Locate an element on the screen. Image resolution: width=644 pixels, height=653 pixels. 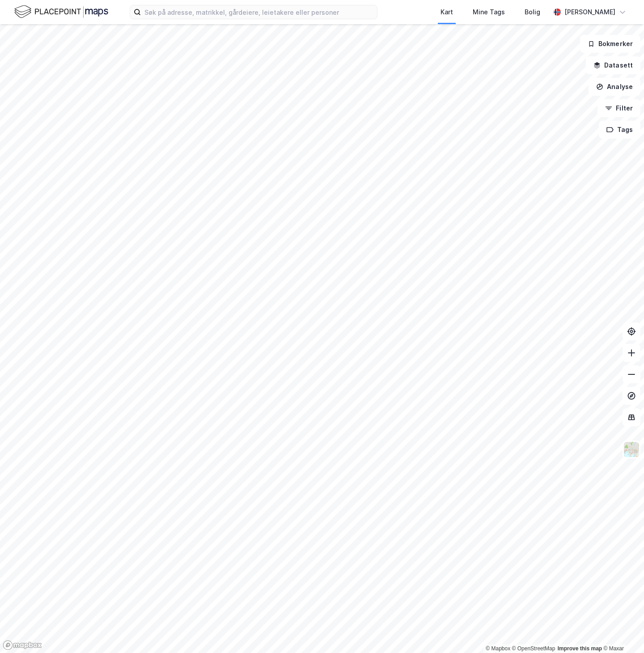
a: Mapbox is located at coordinates (498, 649).